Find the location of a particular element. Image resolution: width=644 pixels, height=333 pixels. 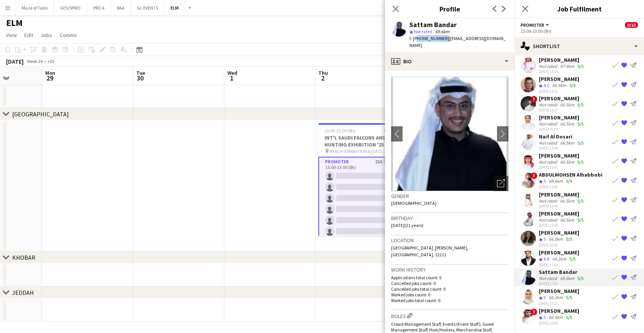

span: Edit is located at coordinates (29, 35).